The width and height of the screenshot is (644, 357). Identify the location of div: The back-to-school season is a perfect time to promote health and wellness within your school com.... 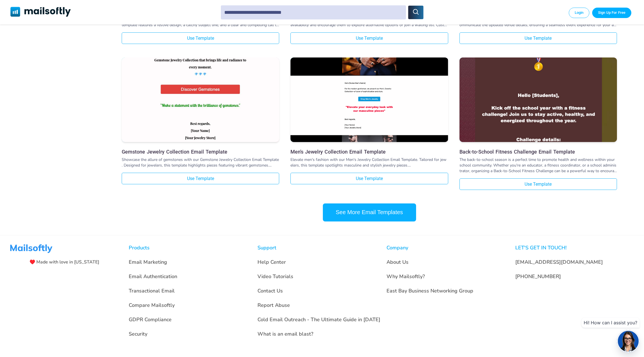
(538, 166).